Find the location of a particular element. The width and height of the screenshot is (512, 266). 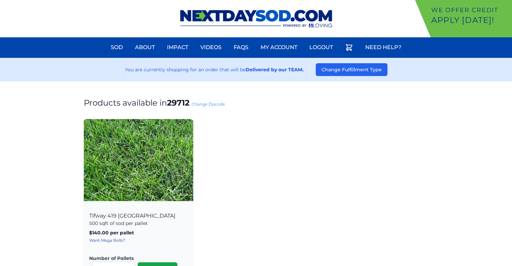

a: Sod is located at coordinates (117, 47).